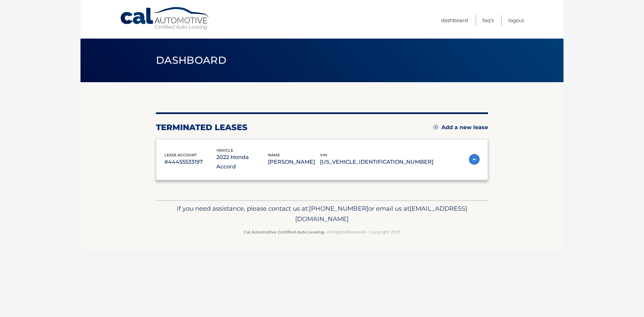 The width and height of the screenshot is (644, 317). Describe the element at coordinates (273, 155) in the screenshot. I see `span: name` at that location.